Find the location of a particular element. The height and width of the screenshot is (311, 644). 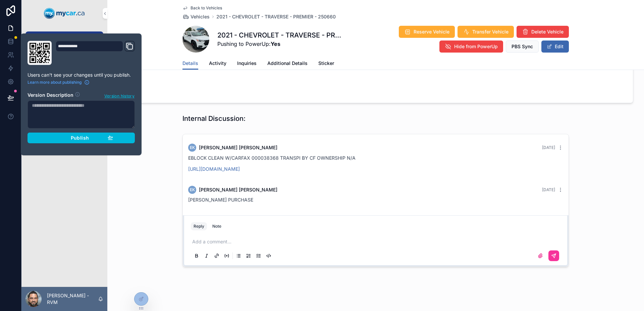

span: Pushing to PowerUp: is located at coordinates (280, 44).